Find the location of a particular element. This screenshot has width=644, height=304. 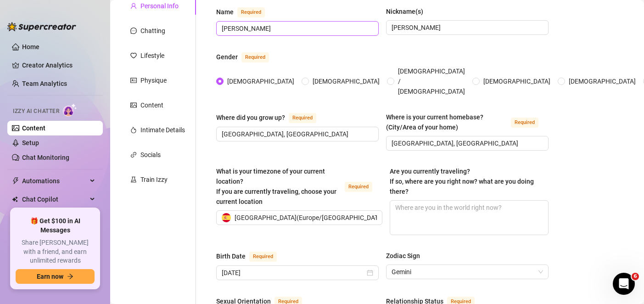

input: Name is located at coordinates (296, 29).